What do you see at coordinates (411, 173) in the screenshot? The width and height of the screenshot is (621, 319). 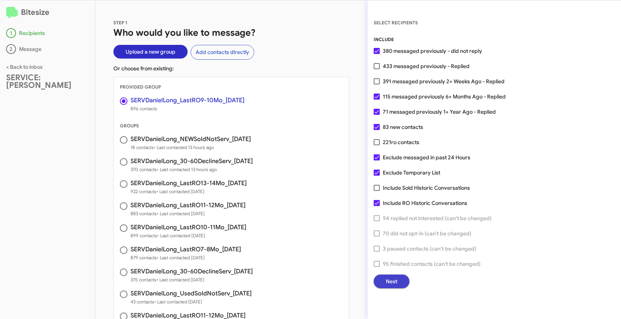 I see `span: Exclude Temporary List` at bounding box center [411, 173].